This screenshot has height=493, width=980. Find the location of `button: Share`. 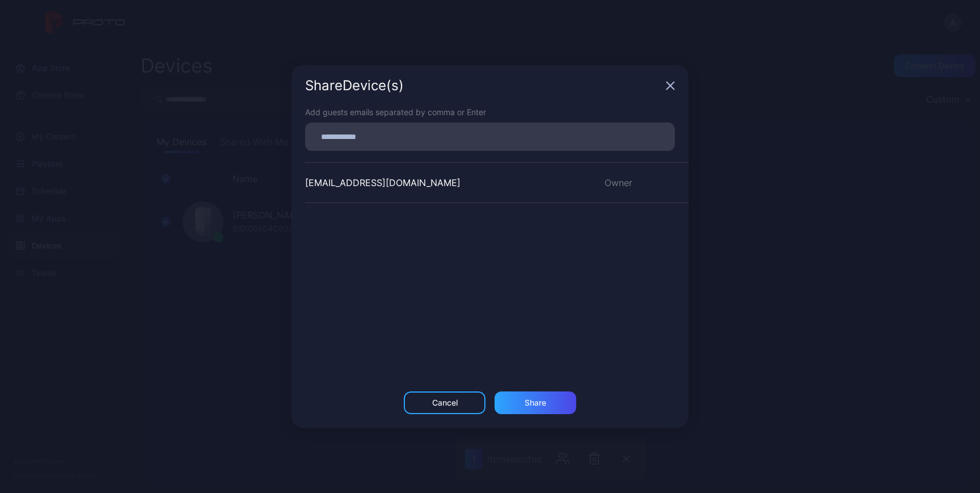

button: Share is located at coordinates (536, 403).